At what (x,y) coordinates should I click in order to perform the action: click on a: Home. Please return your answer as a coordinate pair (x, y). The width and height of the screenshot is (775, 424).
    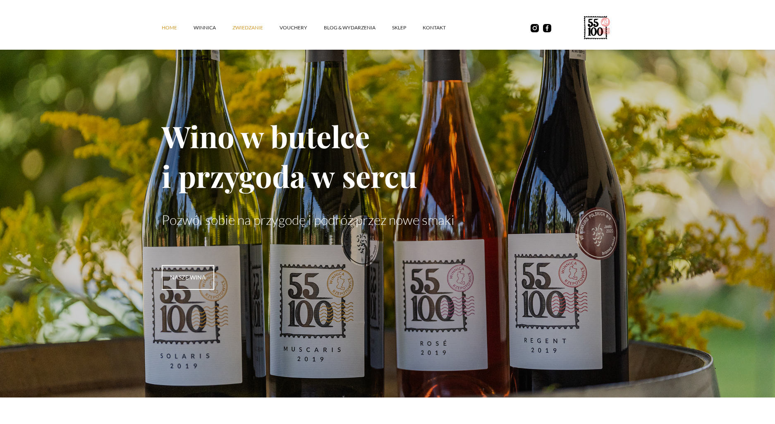
    Looking at the image, I should click on (178, 28).